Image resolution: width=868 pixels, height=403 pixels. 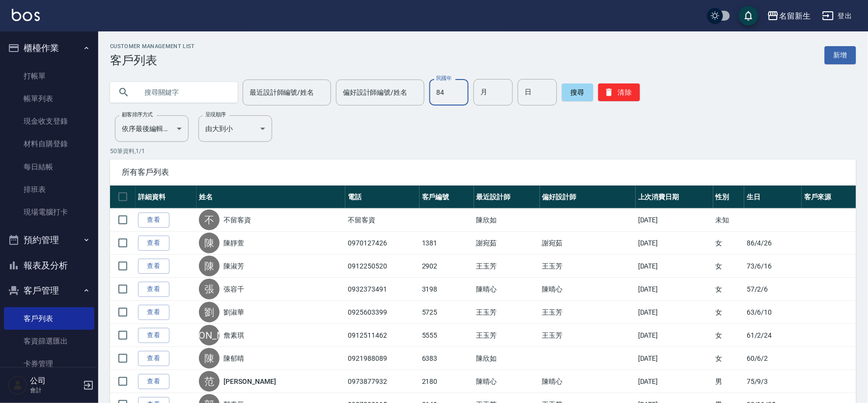 I want to click on label: 民國年, so click(x=443, y=78).